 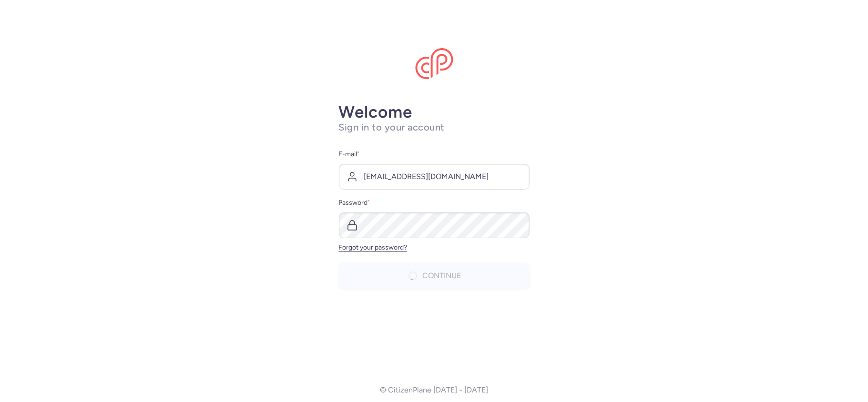 What do you see at coordinates (376, 112) in the screenshot?
I see `strong: Welcome` at bounding box center [376, 112].